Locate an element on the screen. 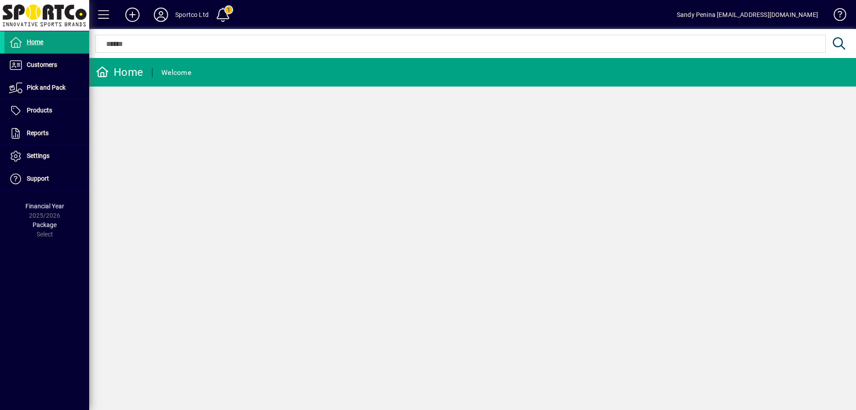  button: Profile is located at coordinates (161, 15).